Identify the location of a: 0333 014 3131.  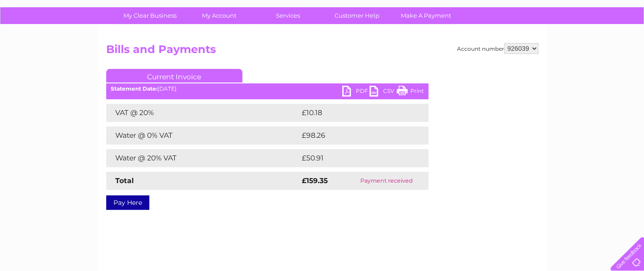
(504, 10).